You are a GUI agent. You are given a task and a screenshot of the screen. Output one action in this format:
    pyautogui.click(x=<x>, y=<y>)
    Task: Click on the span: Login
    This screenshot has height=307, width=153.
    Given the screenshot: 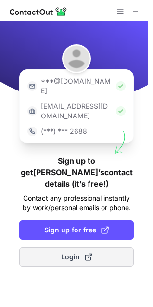 What is the action you would take?
    pyautogui.click(x=77, y=257)
    